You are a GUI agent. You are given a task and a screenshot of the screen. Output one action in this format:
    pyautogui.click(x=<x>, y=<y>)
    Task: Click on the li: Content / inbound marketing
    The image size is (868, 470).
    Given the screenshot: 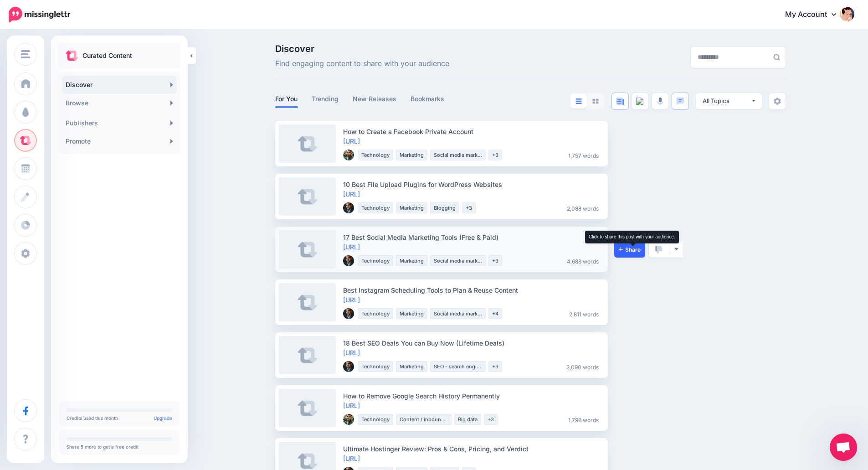 What is the action you would take?
    pyautogui.click(x=424, y=419)
    